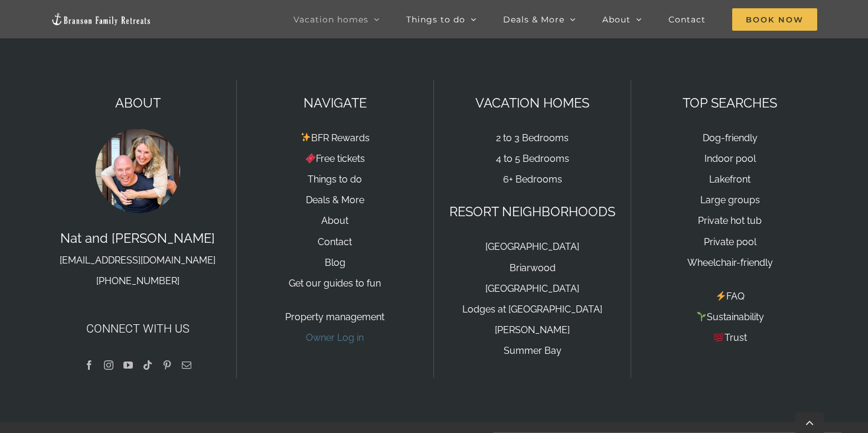  What do you see at coordinates (335, 241) in the screenshot?
I see `a: Contact` at bounding box center [335, 241].